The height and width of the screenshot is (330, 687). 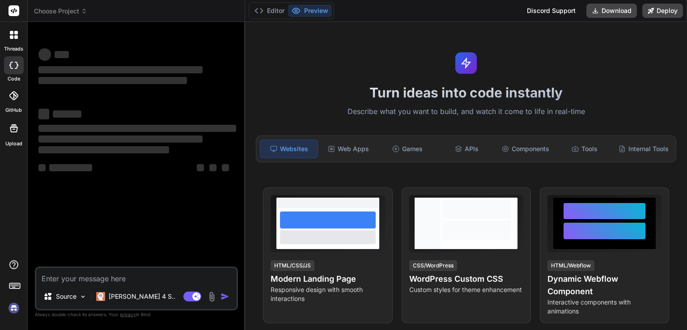 What do you see at coordinates (13, 49) in the screenshot?
I see `label: threads` at bounding box center [13, 49].